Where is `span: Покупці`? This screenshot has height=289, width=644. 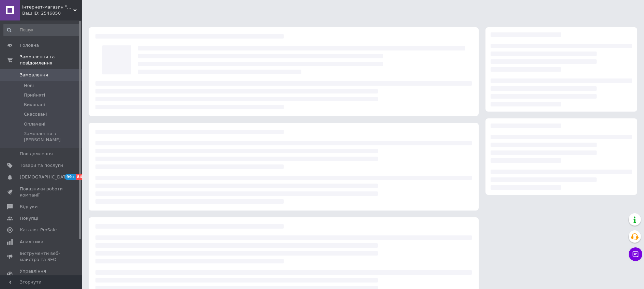 span: Покупці is located at coordinates (29, 218).